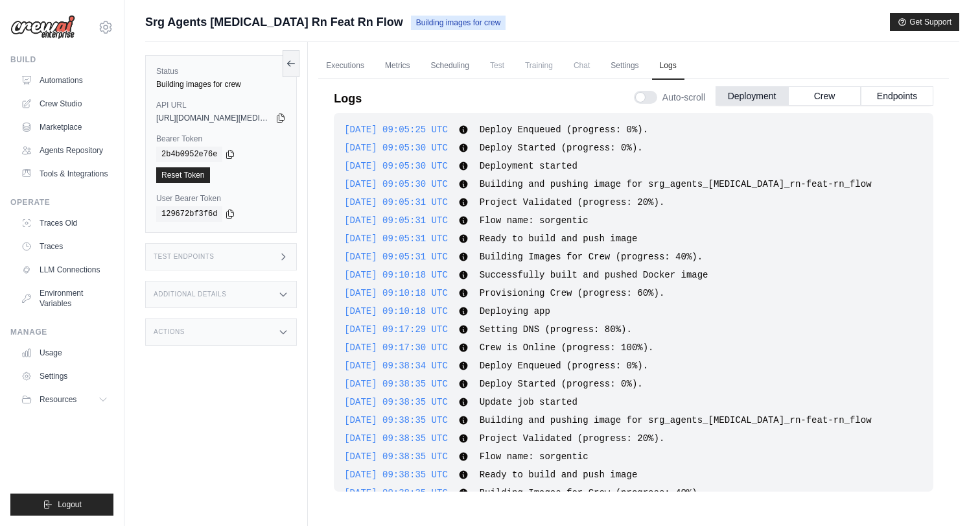  Describe the element at coordinates (43, 27) in the screenshot. I see `img: Logo` at that location.